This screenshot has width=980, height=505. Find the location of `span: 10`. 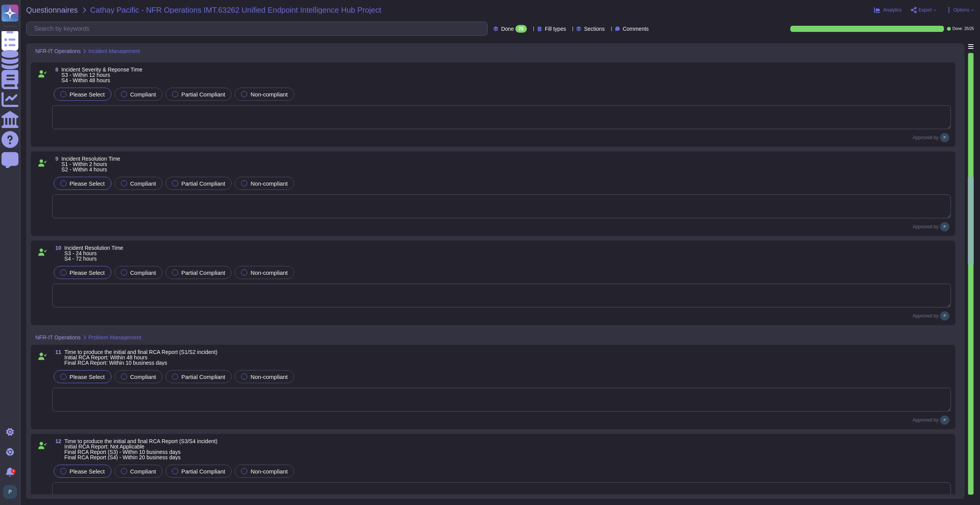

span: 10 is located at coordinates (57, 248).